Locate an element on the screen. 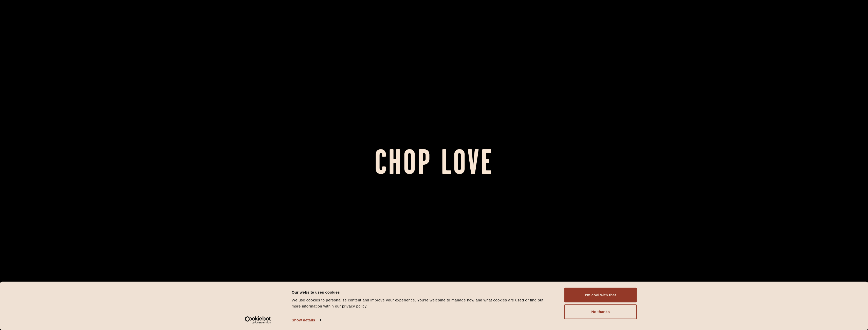 Image resolution: width=868 pixels, height=330 pixels. div: We use cookies to personalise content and improve your experience. You're welcome to manage how a... is located at coordinates (422, 303).